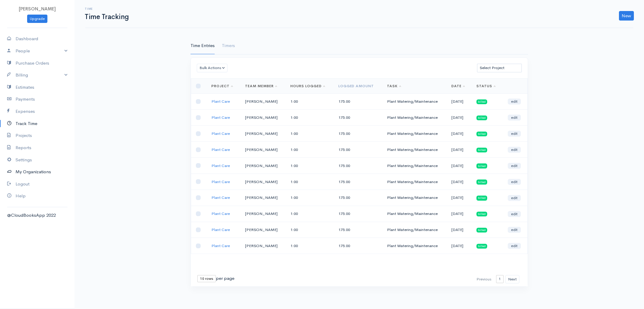 The image size is (644, 309). Describe the element at coordinates (308, 86) in the screenshot. I see `a: Hours Logged` at that location.